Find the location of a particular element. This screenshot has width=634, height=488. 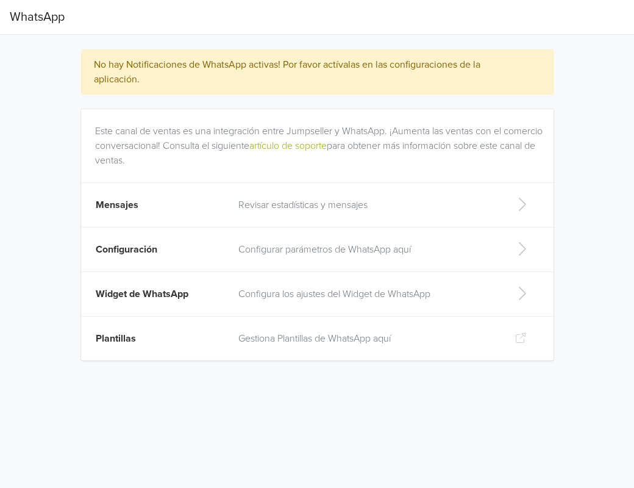

div: Este canal de ventas es una integración entre Jumpseller y WhatsApp. ¡Aumenta las ventas con el c... is located at coordinates (319, 138).